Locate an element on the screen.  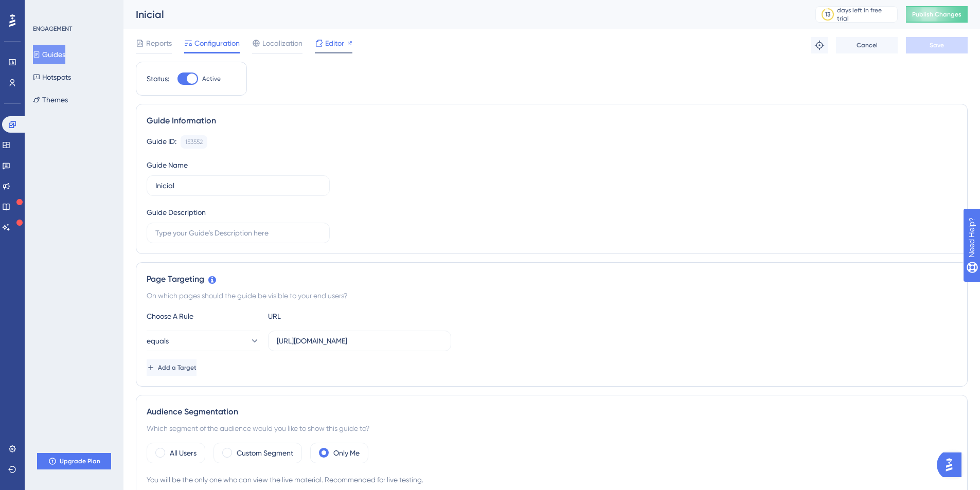
span: Localization is located at coordinates (283, 43).